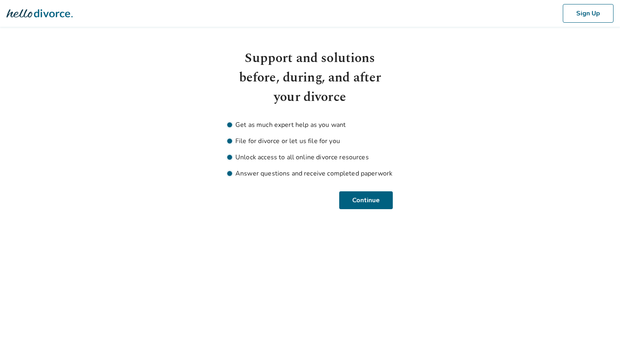  What do you see at coordinates (310, 125) in the screenshot?
I see `li: Get as much expert help as you want` at bounding box center [310, 125].